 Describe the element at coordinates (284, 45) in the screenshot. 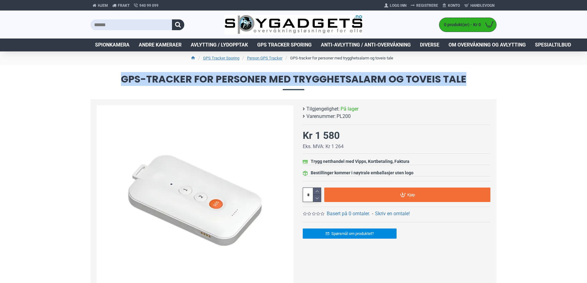

I see `span: GPS Tracker Sporing` at that location.